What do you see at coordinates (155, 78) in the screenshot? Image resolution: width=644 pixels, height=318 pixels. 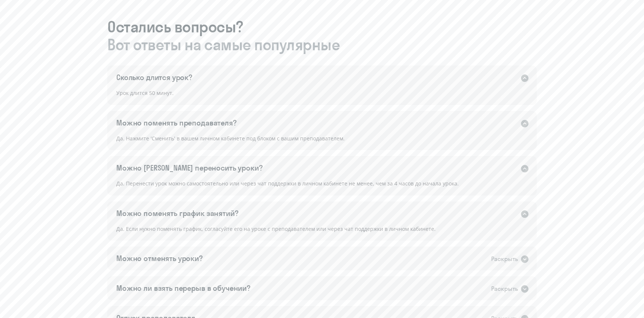 I see `div: Сколько длится урок?` at bounding box center [155, 78].